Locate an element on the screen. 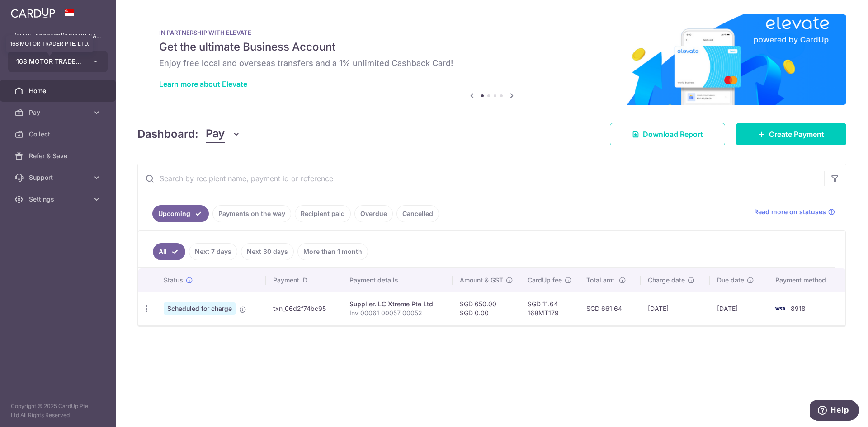  span: CardUp fee is located at coordinates (545, 280).